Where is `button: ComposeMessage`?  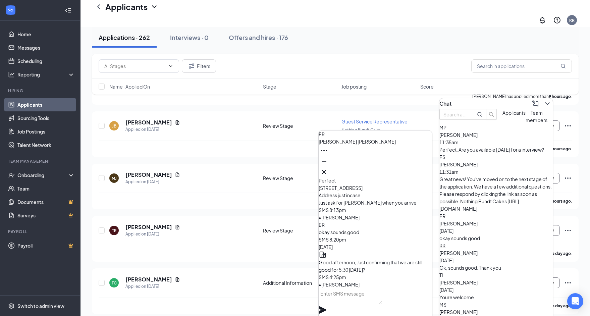
button: ComposeMessage is located at coordinates (535, 104).